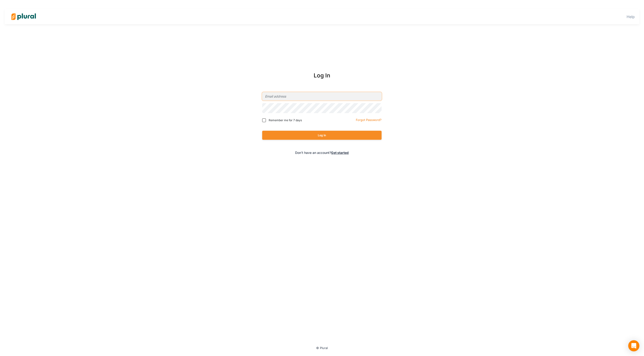 Image resolution: width=644 pixels, height=356 pixels. Describe the element at coordinates (24, 17) in the screenshot. I see `img: Logo for Plural` at that location.